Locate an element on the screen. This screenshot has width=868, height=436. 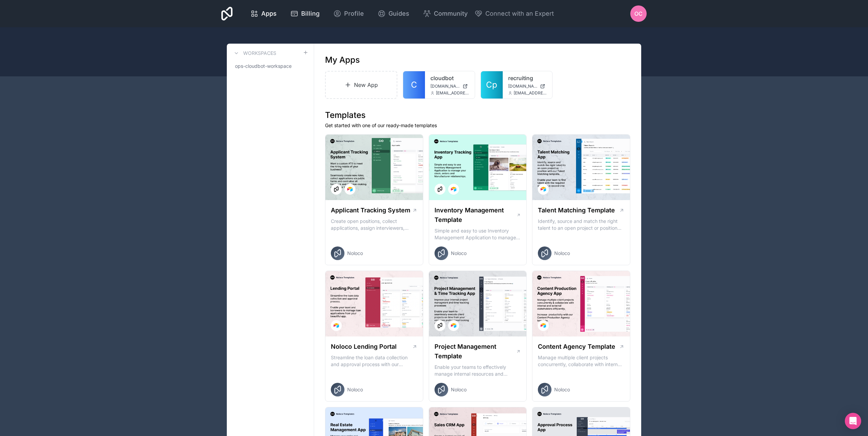
span: ops-cloudbot-workspace is located at coordinates (263, 66).